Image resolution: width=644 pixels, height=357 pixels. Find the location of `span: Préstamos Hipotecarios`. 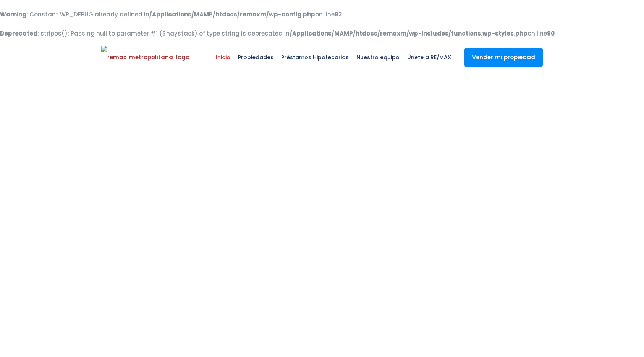

span: Préstamos Hipotecarios is located at coordinates (315, 57).